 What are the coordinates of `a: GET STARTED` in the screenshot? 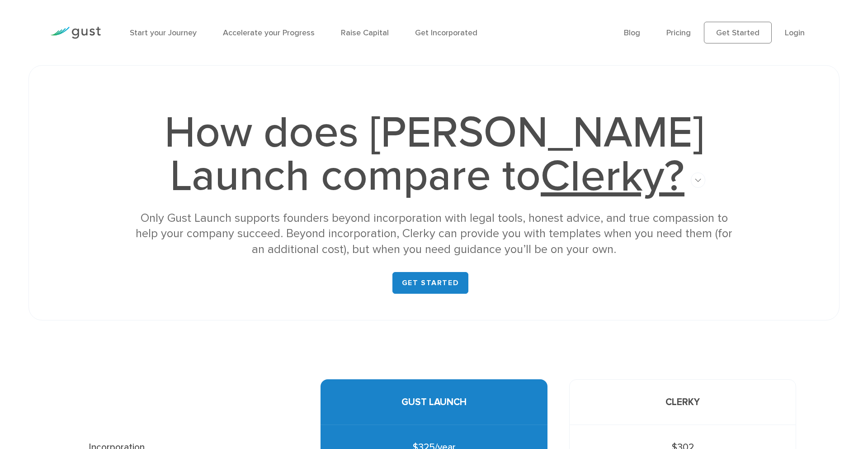 It's located at (431, 283).